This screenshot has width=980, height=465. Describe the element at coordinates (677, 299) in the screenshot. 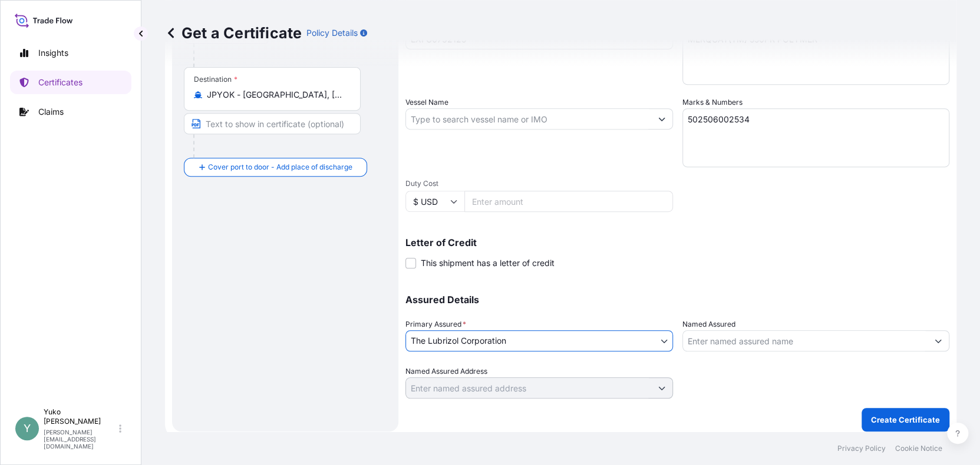

I see `p: Assured Details` at that location.